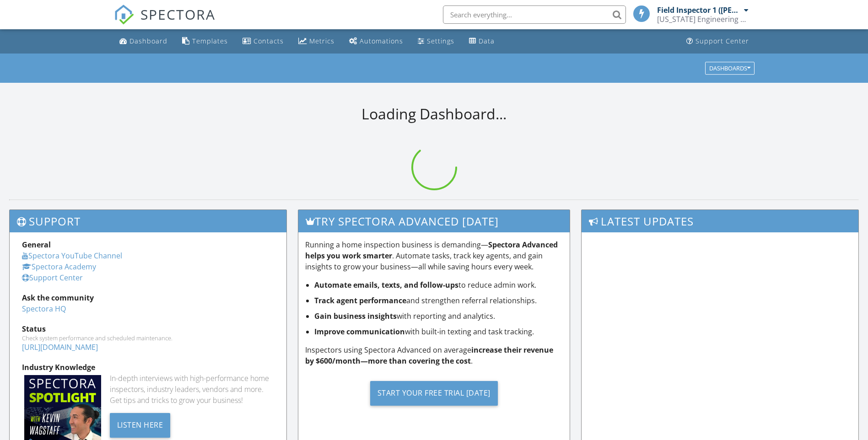  I want to click on a: Metrics, so click(316, 41).